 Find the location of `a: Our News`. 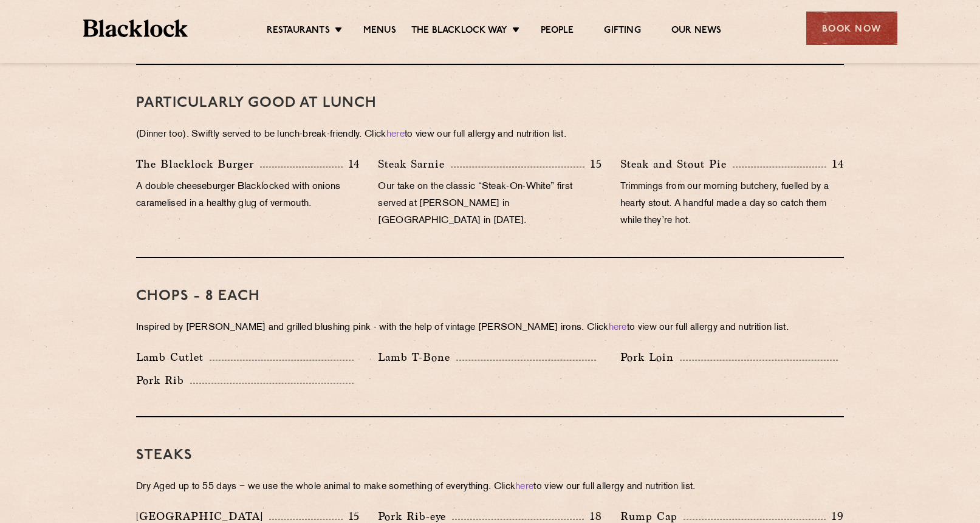

a: Our News is located at coordinates (696, 32).